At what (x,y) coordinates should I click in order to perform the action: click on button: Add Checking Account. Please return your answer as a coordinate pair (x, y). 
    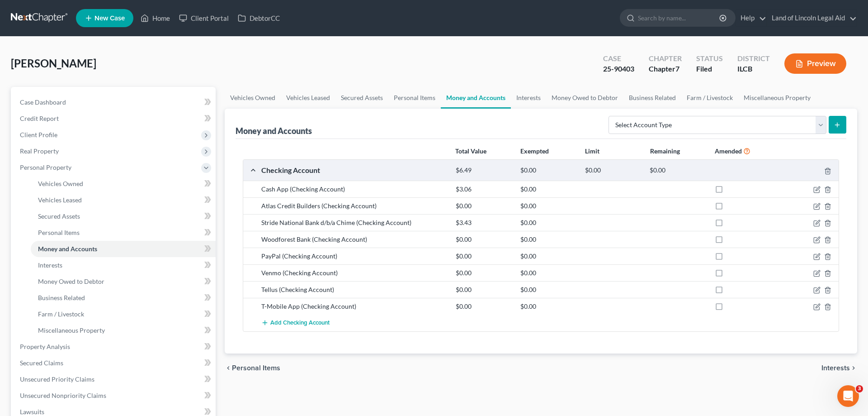
    Looking at the image, I should click on (296, 322).